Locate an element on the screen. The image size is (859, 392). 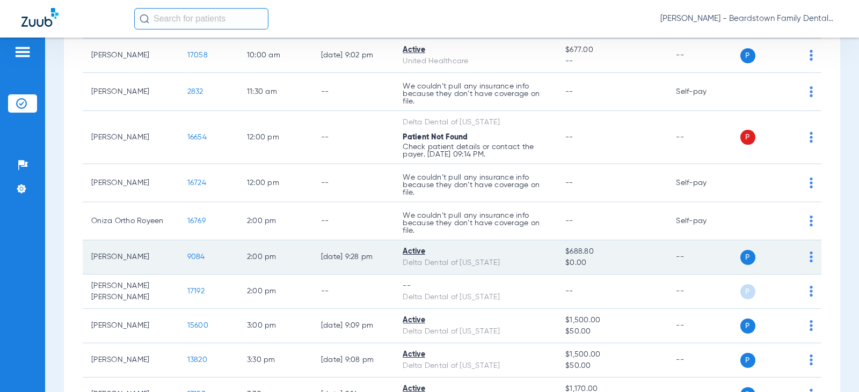
div: United Healthcare is located at coordinates (475, 61).